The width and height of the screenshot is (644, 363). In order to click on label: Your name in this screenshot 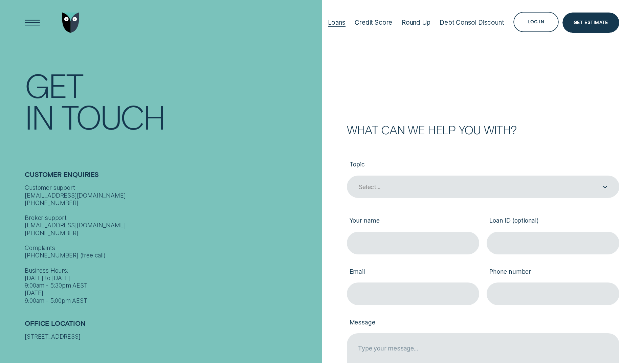, I will do `click(413, 221)`.